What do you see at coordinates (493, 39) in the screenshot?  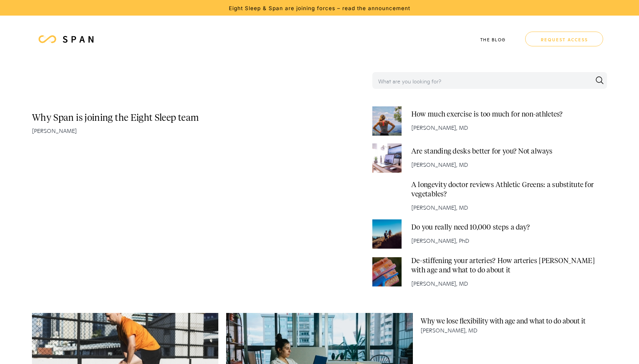 I see `a: The Blog` at bounding box center [493, 39].